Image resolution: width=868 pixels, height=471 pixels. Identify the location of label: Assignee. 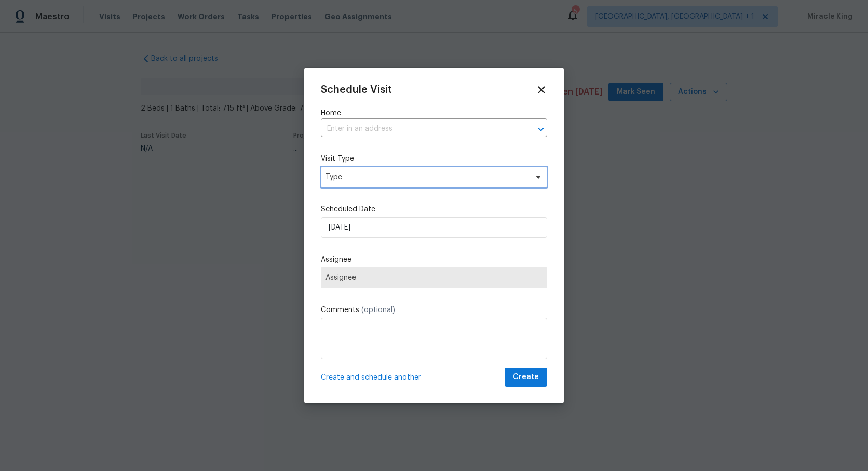
(434, 260).